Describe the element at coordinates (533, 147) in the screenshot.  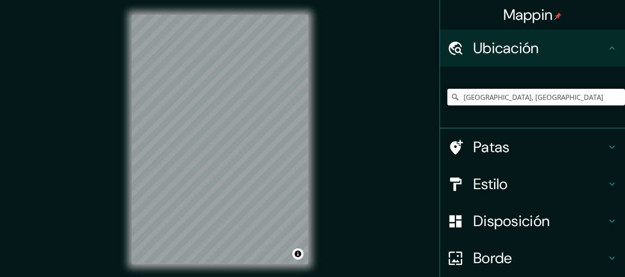
I see `div: Patas` at that location.